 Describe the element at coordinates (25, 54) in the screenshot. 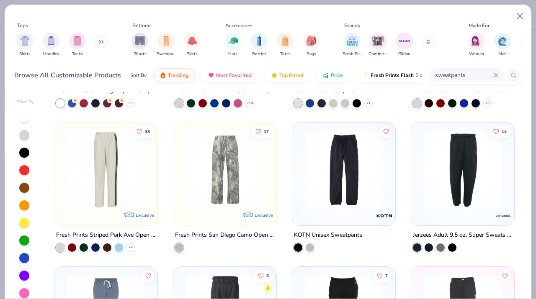

I see `span: Shirts` at that location.